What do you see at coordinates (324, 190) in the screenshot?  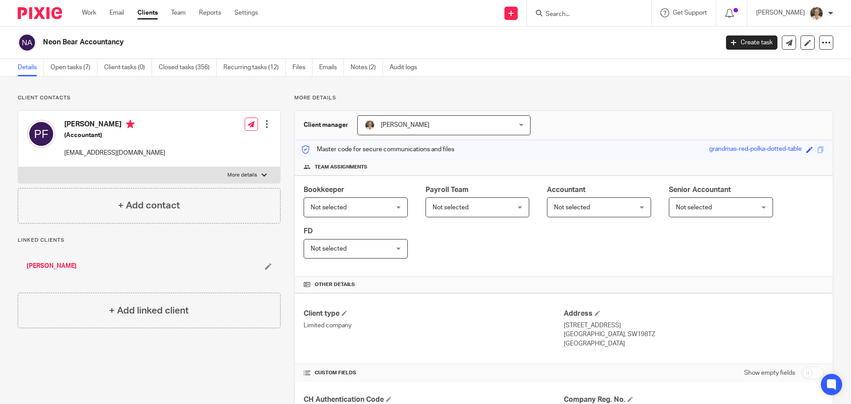 I see `span: Bookkeeper` at bounding box center [324, 190].